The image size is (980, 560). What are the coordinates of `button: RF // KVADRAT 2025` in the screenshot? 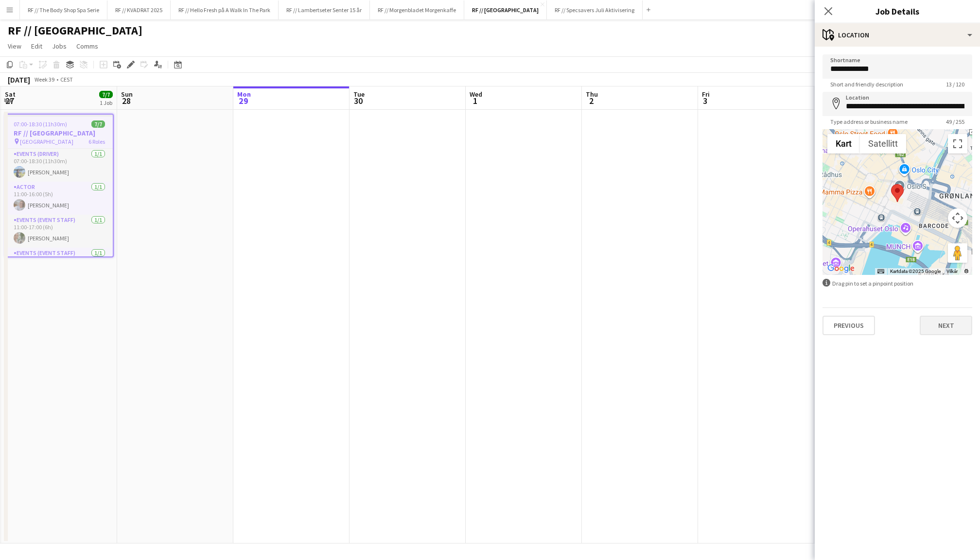 It's located at (139, 10).